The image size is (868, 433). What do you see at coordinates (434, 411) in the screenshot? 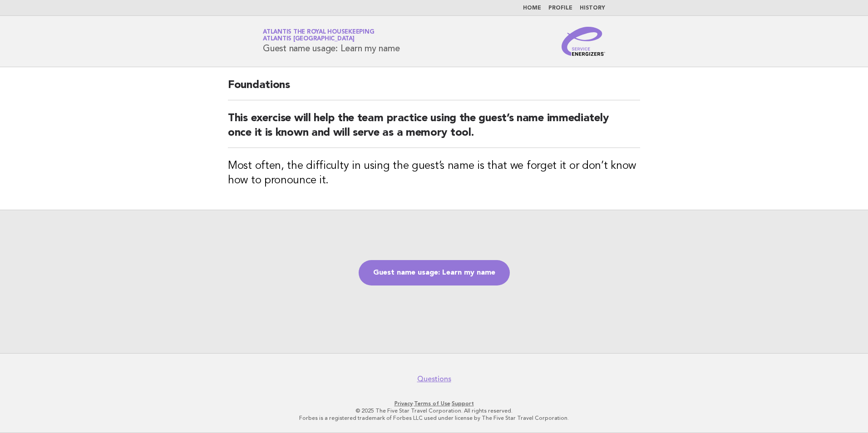
I see `p: © 2025 The Five Star Travel Corporation. All rights reserved.` at bounding box center [434, 411].